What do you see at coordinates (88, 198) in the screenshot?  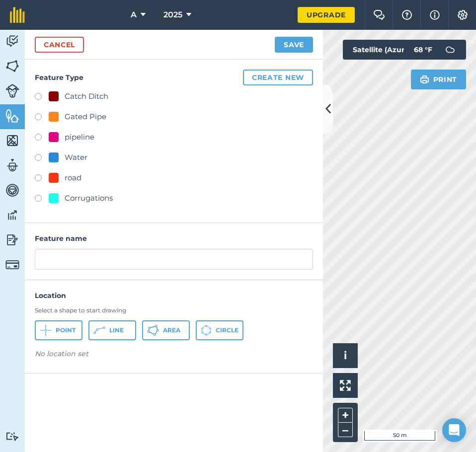 I see `div: Corrugations` at bounding box center [88, 198].